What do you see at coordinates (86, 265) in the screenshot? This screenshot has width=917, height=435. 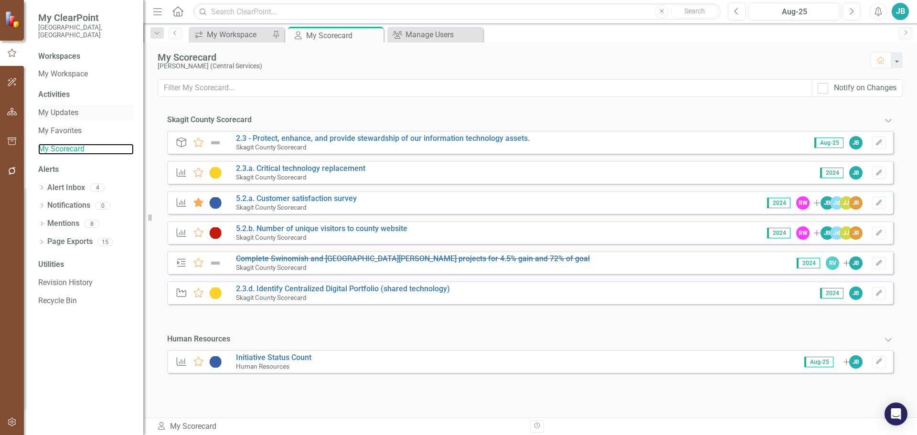 I see `div: Utilities` at bounding box center [86, 265].